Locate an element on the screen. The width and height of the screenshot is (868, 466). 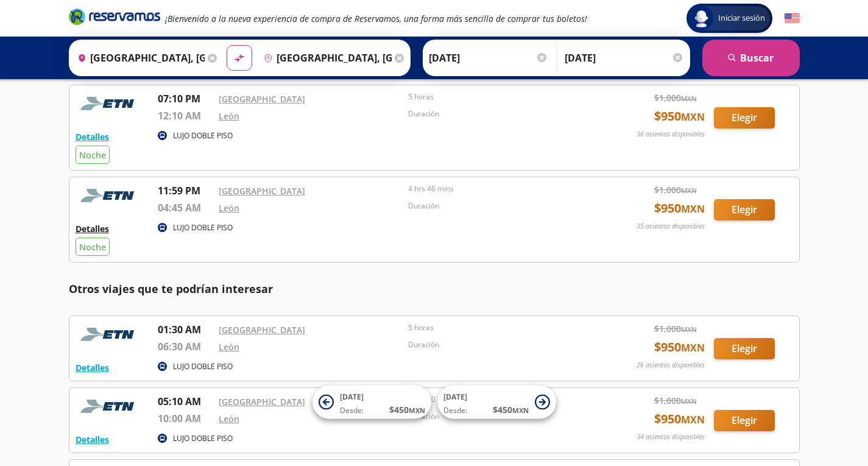
a: Brand Logo is located at coordinates (114, 18).